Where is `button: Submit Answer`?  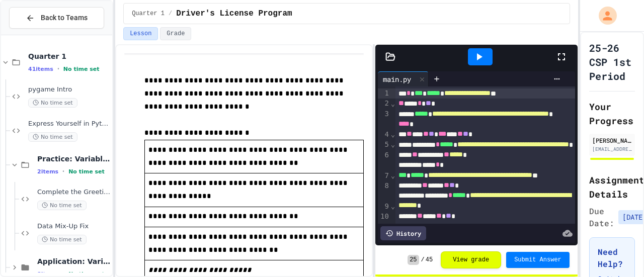
button: Submit Answer is located at coordinates (538, 260).